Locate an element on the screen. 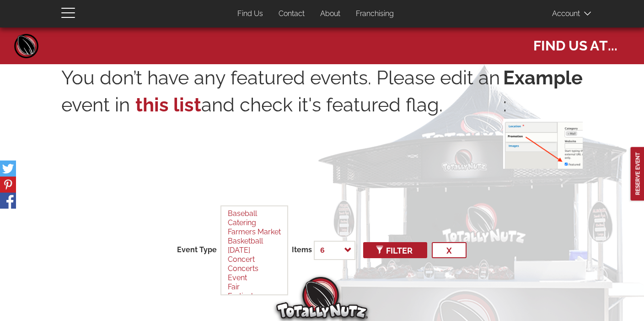  option: Concerts is located at coordinates (254, 269).